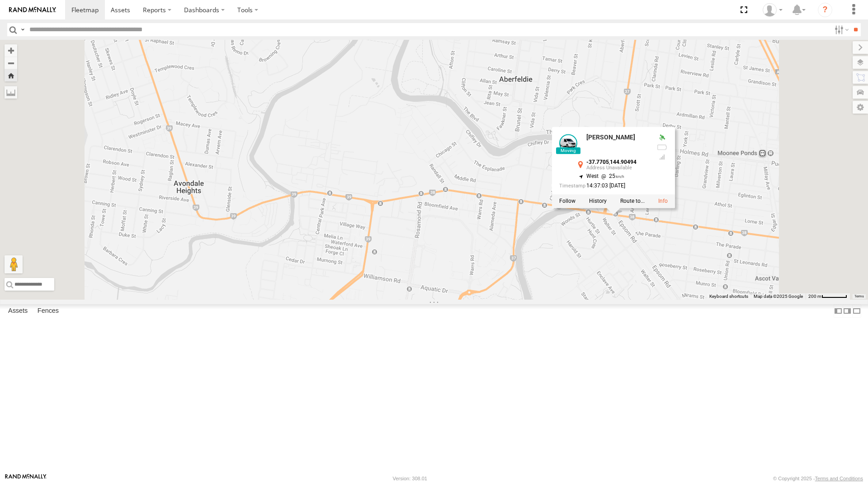 The image size is (868, 483). What do you see at coordinates (11, 75) in the screenshot?
I see `button: Zoom Home` at bounding box center [11, 75].